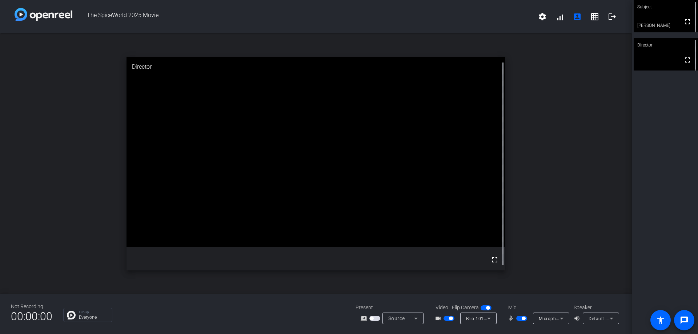  What do you see at coordinates (661, 320) in the screenshot?
I see `mat-icon: accessibility` at bounding box center [661, 320].